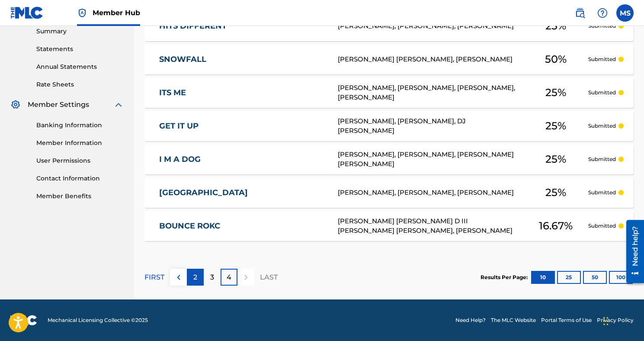  I want to click on a: User Permissions, so click(80, 160).